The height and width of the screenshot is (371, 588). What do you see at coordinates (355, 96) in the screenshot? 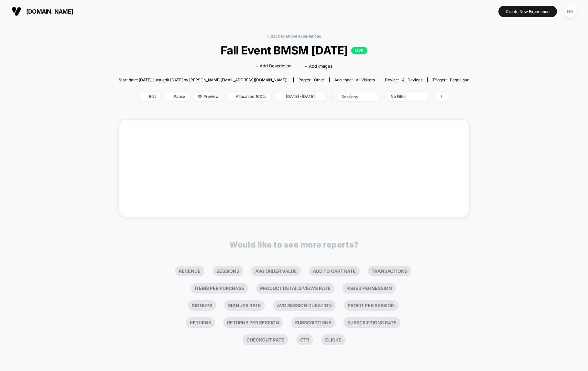
I see `div: sessions` at bounding box center [355, 96].